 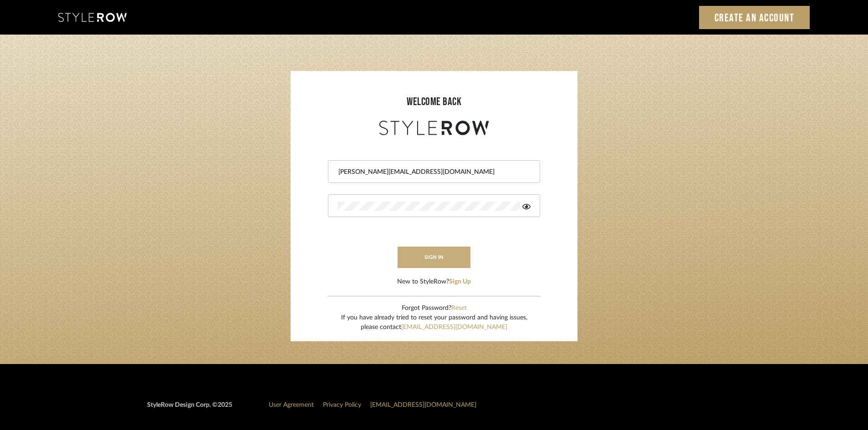 I want to click on a: Privacy Policy, so click(x=342, y=405).